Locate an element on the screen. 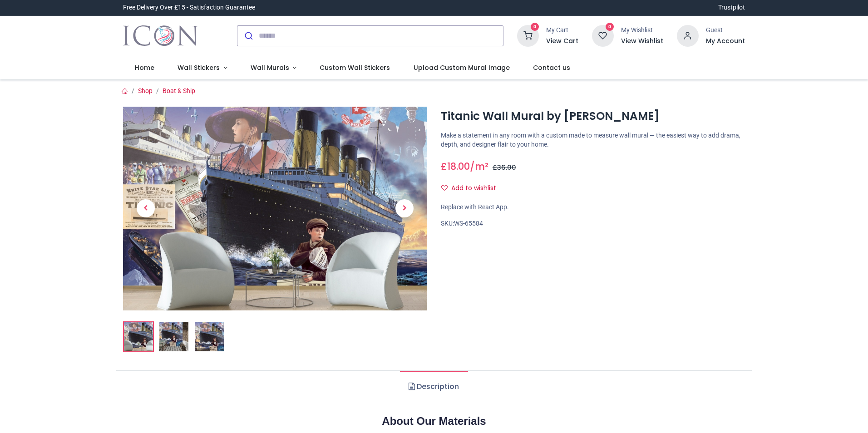 This screenshot has width=868, height=433. h6: My Account is located at coordinates (726, 41).